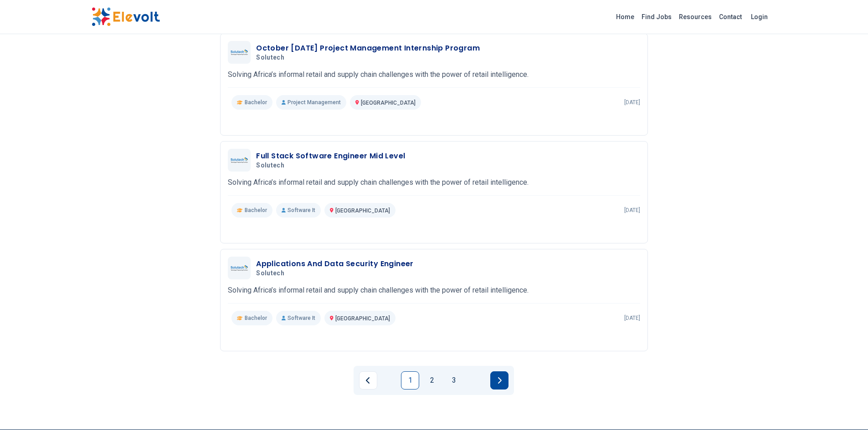 The height and width of the screenshot is (430, 868). Describe the element at coordinates (410, 380) in the screenshot. I see `a: Page 1 is your current page` at that location.